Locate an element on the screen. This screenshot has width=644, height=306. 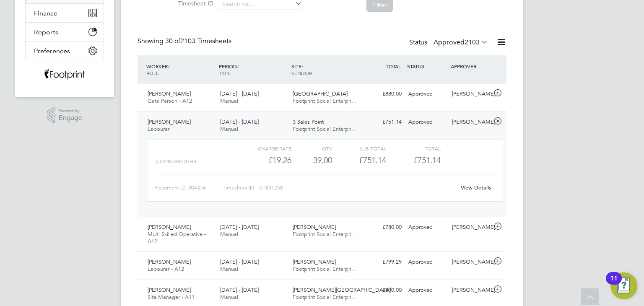
div: STATUS is located at coordinates (427, 66).